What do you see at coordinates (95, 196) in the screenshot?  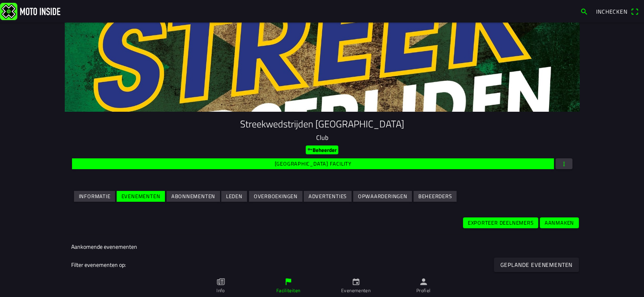 I see `ion-button: Informatie` at bounding box center [95, 196].